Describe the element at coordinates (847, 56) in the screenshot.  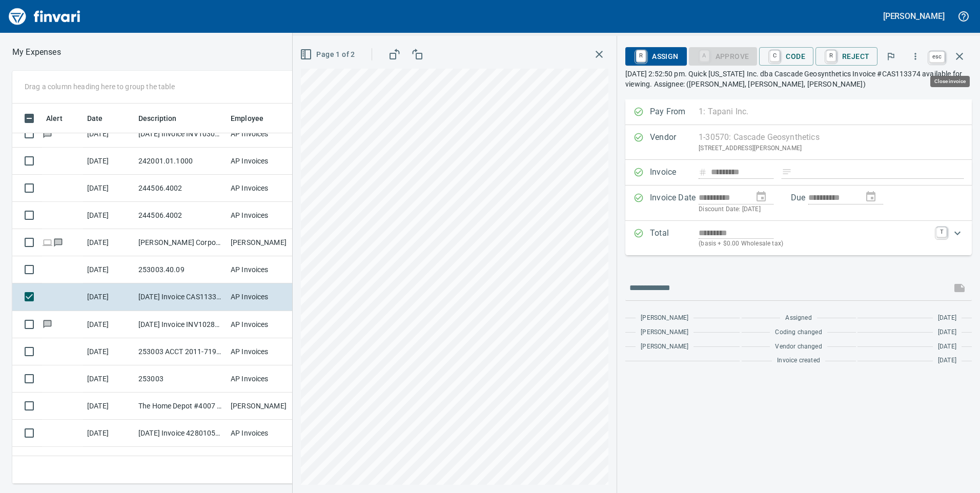
I see `span: Reject` at that location.